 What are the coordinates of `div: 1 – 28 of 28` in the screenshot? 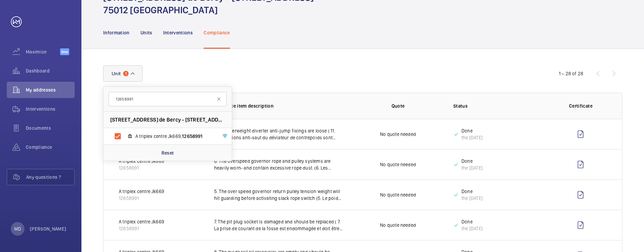 It's located at (571, 73).